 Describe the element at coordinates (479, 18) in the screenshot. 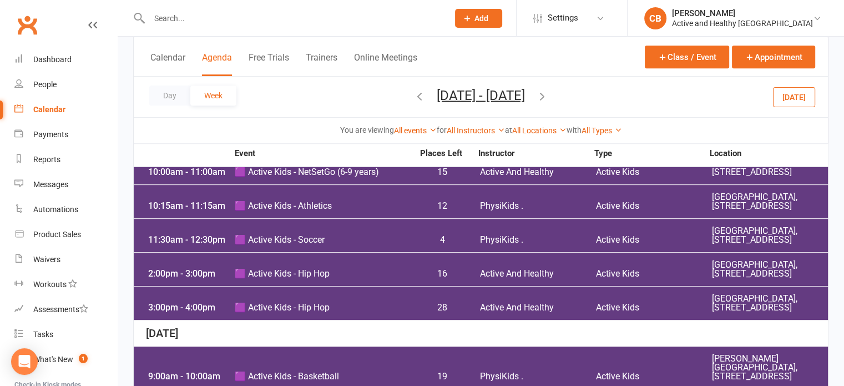

I see `button: Add` at that location.